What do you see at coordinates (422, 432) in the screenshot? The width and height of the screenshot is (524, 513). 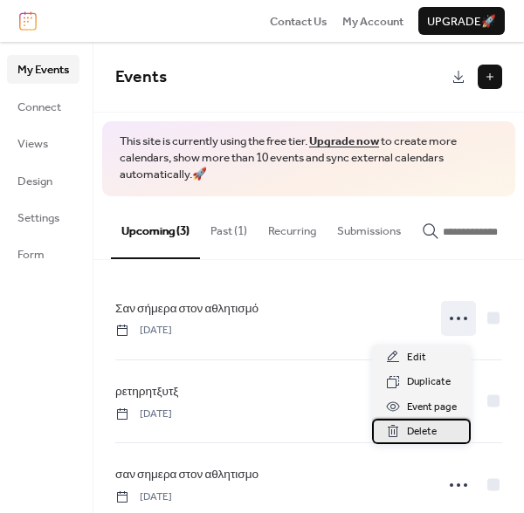 I see `span: Delete` at bounding box center [422, 432].